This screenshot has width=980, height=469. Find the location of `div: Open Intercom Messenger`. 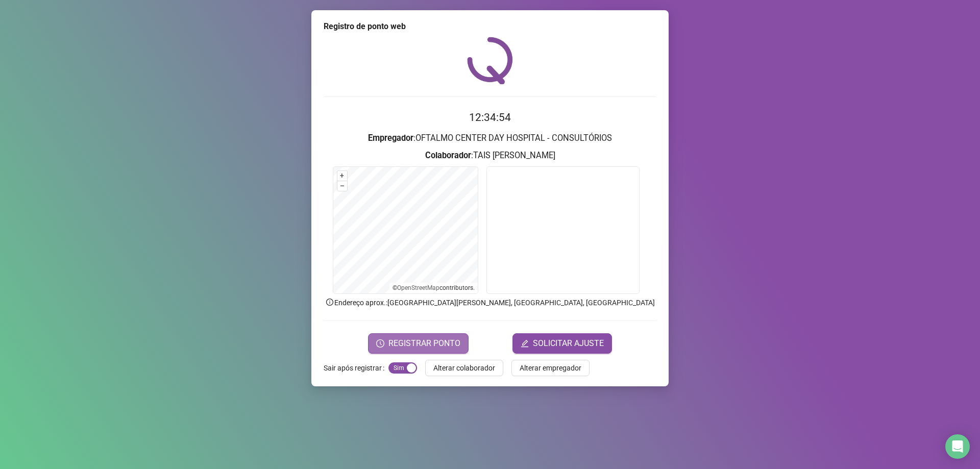

div: Open Intercom Messenger is located at coordinates (958, 446).